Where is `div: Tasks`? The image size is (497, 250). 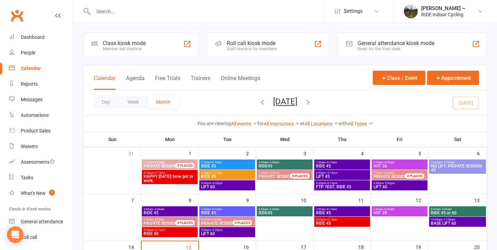
div: Tasks is located at coordinates (27, 177).